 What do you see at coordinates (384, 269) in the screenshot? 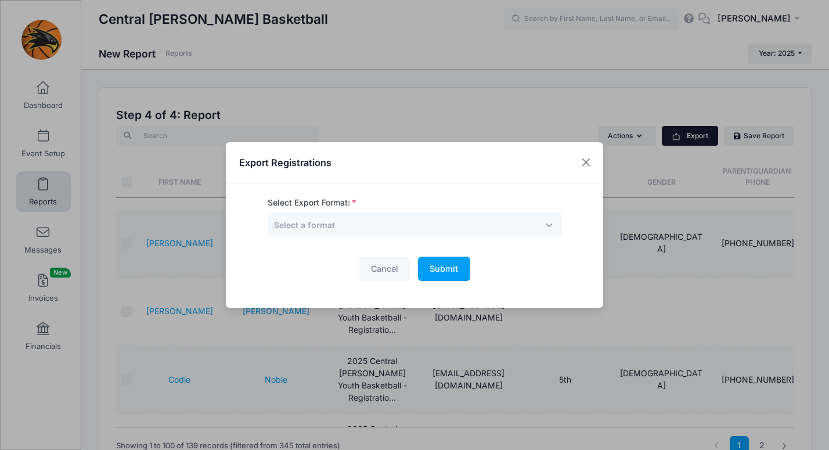
I see `button: Cancel` at bounding box center [384, 269].